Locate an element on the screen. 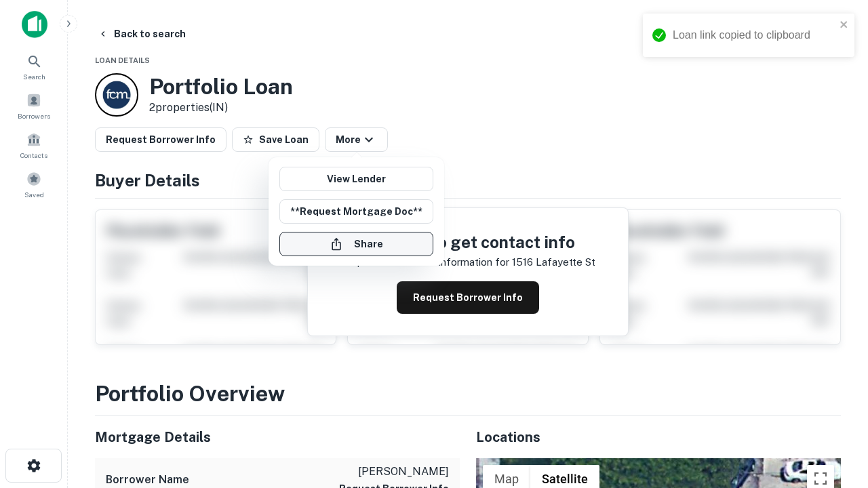  div: Loan link copied to clipboard is located at coordinates (754, 36).